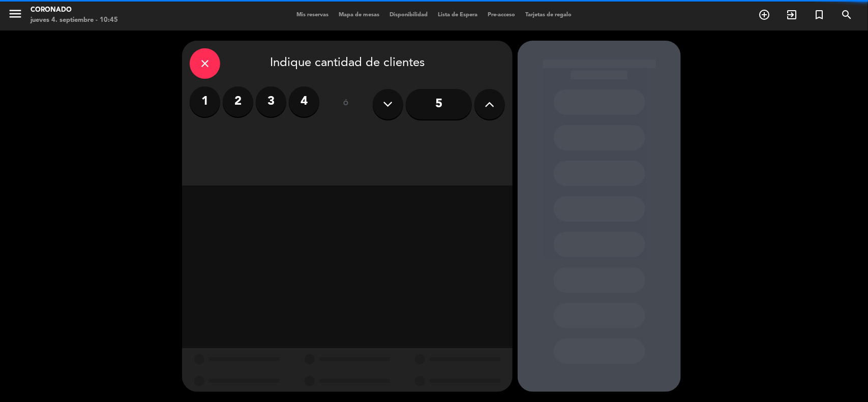  What do you see at coordinates (347, 63) in the screenshot?
I see `div: Indique cantidad de clientes` at bounding box center [347, 63].